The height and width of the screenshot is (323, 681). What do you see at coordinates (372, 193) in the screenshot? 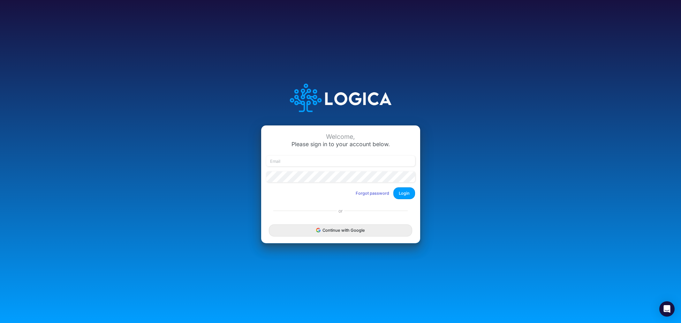
I see `button: Forgot password` at bounding box center [372, 193].